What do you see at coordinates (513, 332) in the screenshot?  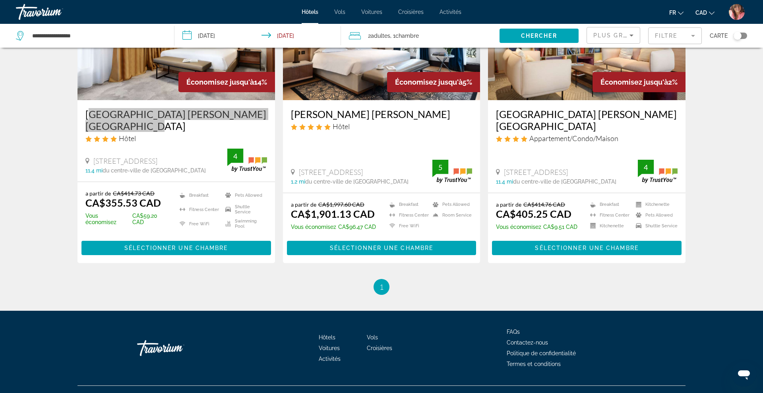 I see `span: FAQs` at bounding box center [513, 332].